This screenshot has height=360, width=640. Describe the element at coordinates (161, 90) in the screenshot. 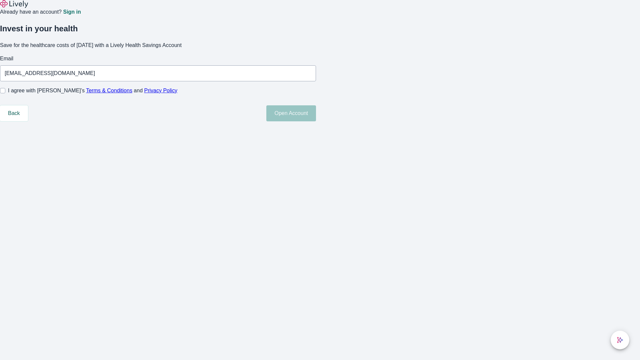

I see `a: Privacy Policy` at that location.